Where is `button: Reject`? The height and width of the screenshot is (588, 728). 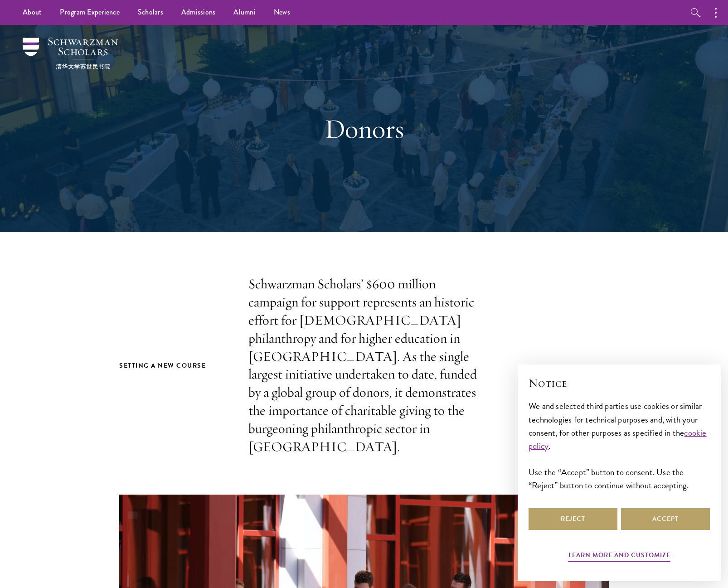
button: Reject is located at coordinates (573, 520).